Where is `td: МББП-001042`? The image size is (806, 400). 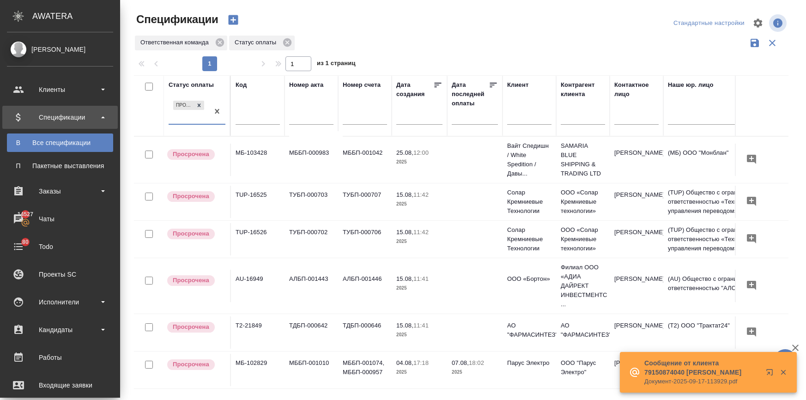
td: МББП-001042 is located at coordinates (365, 160).